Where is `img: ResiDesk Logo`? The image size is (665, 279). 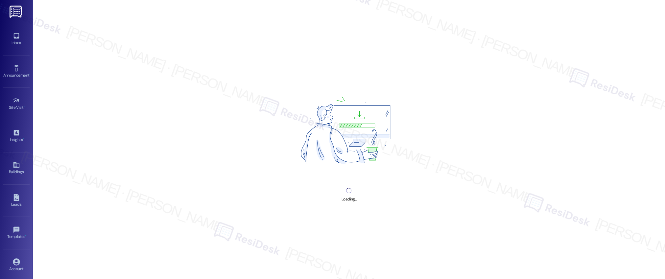 img: ResiDesk Logo is located at coordinates (16, 12).